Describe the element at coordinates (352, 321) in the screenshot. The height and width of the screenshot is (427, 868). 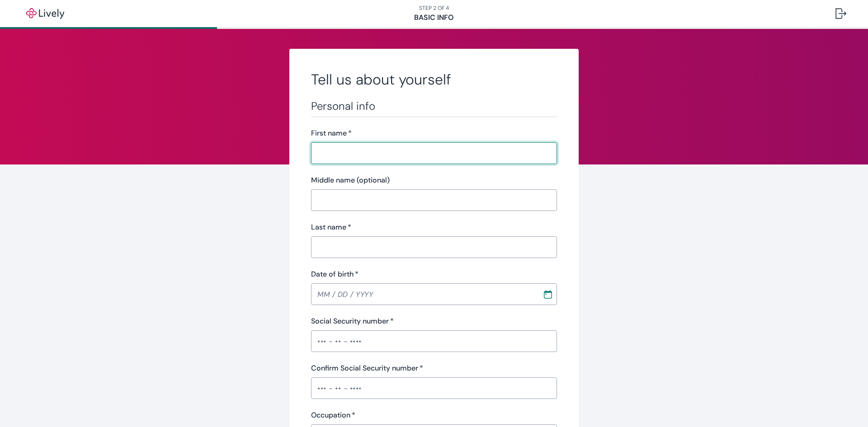
I see `label: Social Security number` at that location.